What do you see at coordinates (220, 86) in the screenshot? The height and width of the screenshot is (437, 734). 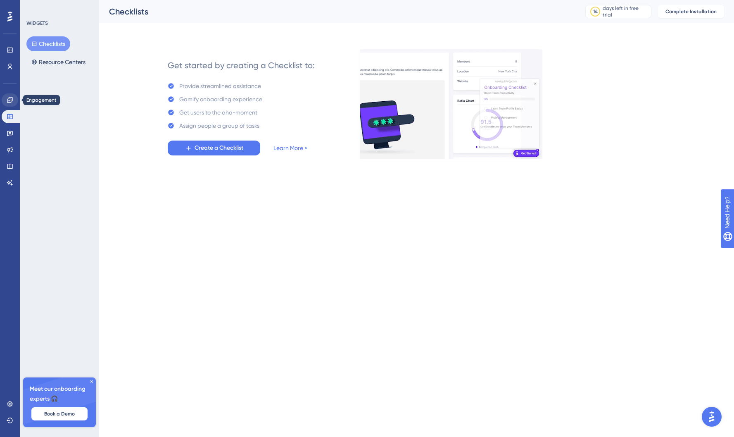 I see `div: Provide streamlined assistance` at bounding box center [220, 86].